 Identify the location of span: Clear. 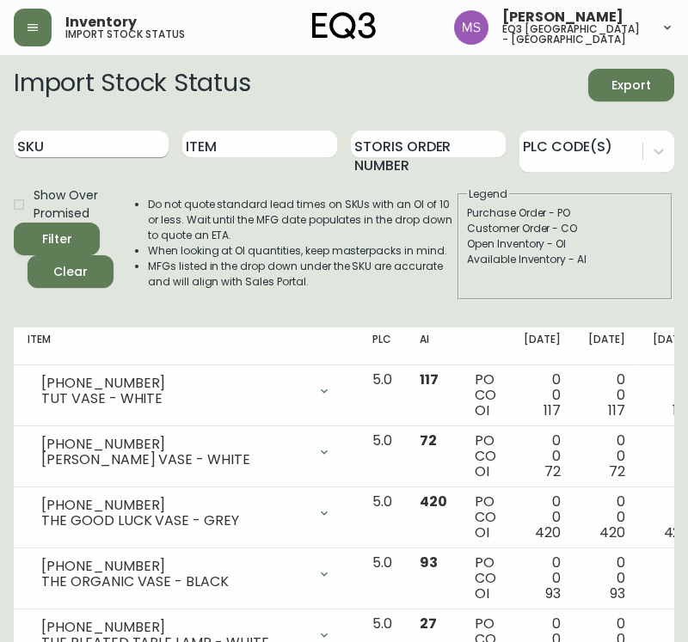
(70, 272).